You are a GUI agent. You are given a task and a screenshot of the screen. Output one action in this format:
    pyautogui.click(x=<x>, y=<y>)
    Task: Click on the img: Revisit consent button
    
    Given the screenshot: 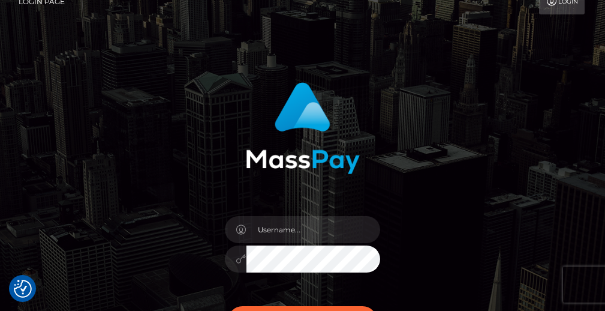 What is the action you would take?
    pyautogui.click(x=23, y=288)
    